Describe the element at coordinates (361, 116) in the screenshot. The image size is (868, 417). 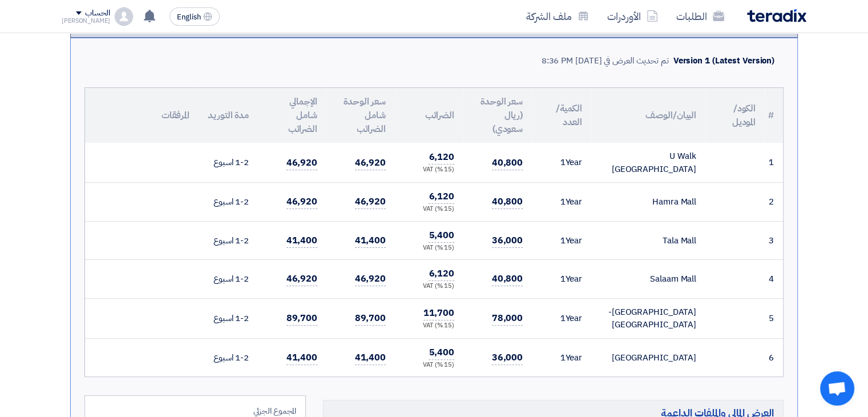
I see `th: سعر الوحدة شامل الضرائب` at that location.